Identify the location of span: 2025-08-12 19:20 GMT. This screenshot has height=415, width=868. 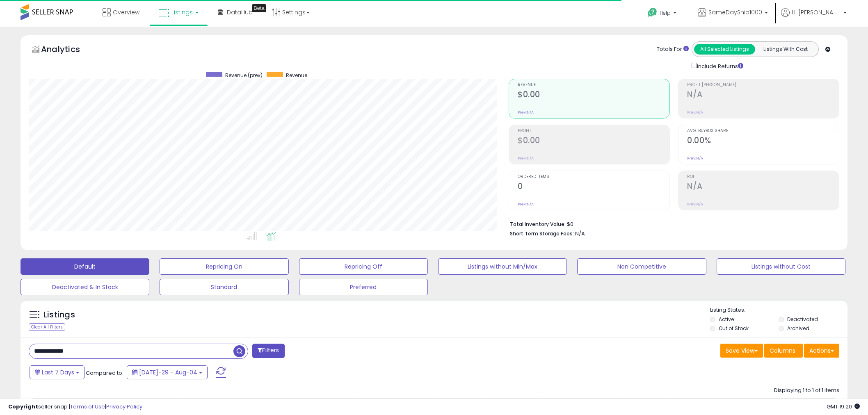
(843, 407).